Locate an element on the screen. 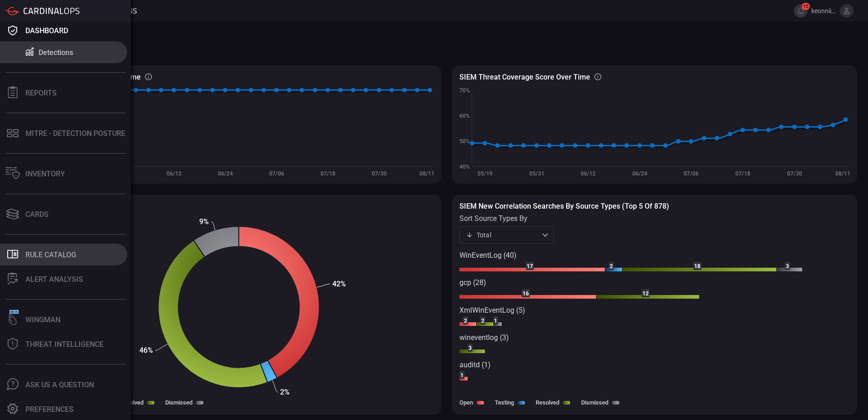 Image resolution: width=868 pixels, height=420 pixels. text: 70% is located at coordinates (464, 90).